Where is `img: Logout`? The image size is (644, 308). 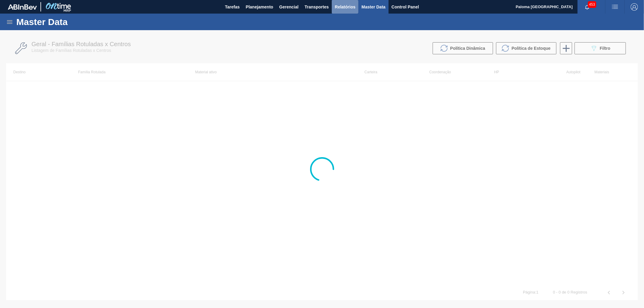 img: Logout is located at coordinates (634, 7).